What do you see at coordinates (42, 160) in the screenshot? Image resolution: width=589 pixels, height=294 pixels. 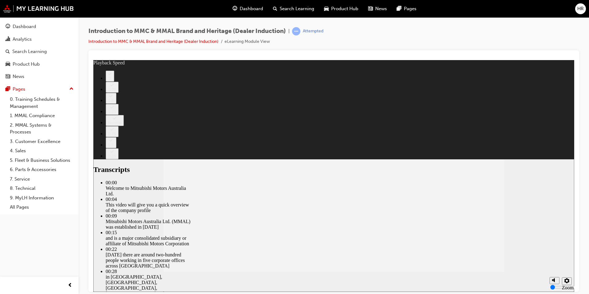 I see `a: 5. Fleet & Business Solutions` at bounding box center [42, 160].